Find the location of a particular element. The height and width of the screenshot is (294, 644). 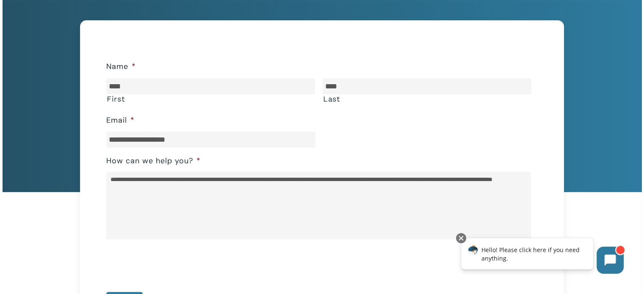

label: First is located at coordinates (211, 99).